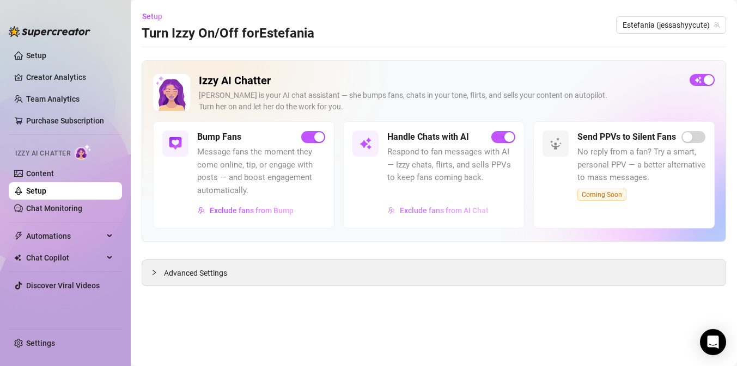  Describe the element at coordinates (154, 273) in the screenshot. I see `span: collapsed` at that location.